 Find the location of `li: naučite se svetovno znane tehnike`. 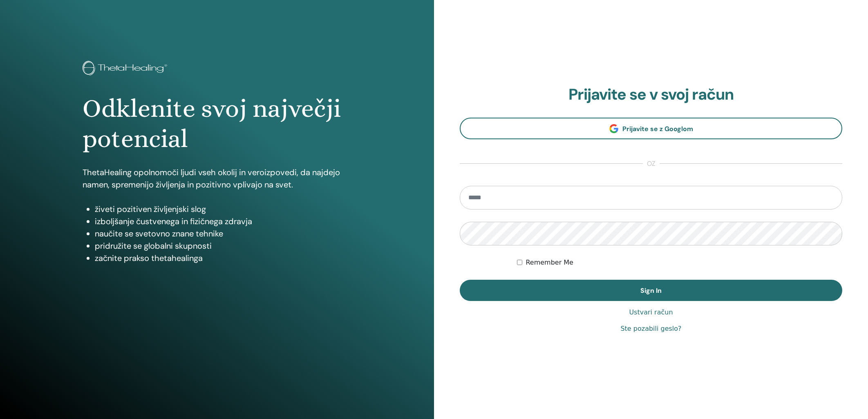

li: naučite se svetovno znane tehnike is located at coordinates (223, 234).